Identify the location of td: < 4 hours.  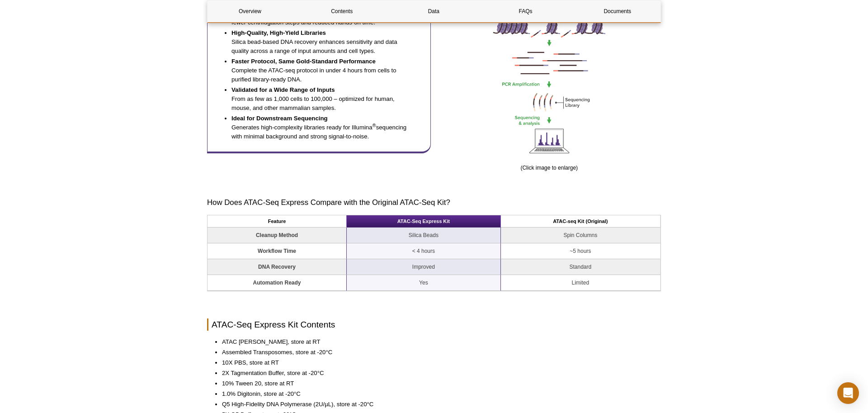
(424, 251).